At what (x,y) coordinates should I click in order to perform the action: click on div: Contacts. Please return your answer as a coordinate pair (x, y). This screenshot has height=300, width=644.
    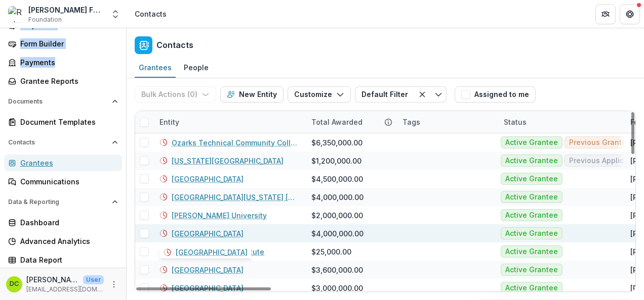
    Looking at the image, I should click on (150, 14).